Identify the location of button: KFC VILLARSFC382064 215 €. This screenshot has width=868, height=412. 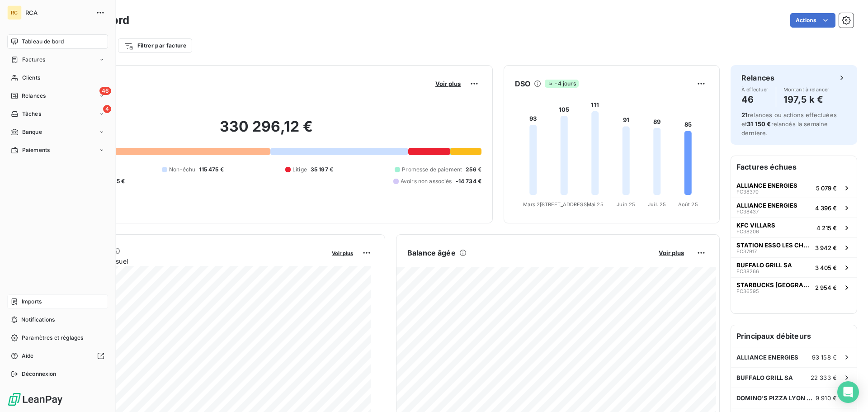
(794, 227).